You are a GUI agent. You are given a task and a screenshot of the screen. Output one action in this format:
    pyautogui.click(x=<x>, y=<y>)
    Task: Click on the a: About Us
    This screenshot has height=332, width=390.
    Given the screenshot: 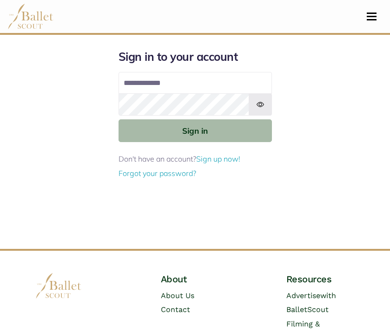 What is the action you would take?
    pyautogui.click(x=178, y=296)
    